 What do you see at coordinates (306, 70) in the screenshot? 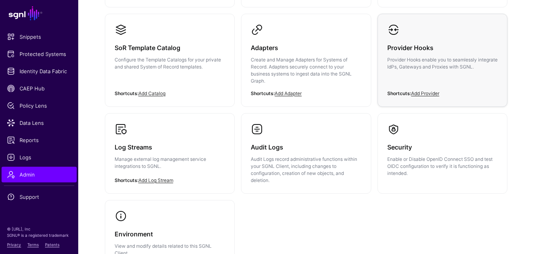
I see `p: Create and Manage Adapters for Systems of Record. Adapters securely connect to your business syst...` at bounding box center [306, 70].